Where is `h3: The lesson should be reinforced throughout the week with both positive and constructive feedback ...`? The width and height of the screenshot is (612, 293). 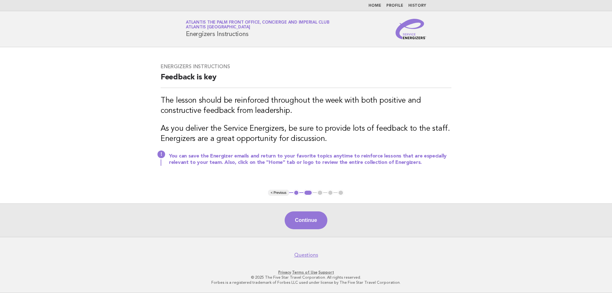
h3: The lesson should be reinforced throughout the week with both positive and constructive feedback ... is located at coordinates (306, 106).